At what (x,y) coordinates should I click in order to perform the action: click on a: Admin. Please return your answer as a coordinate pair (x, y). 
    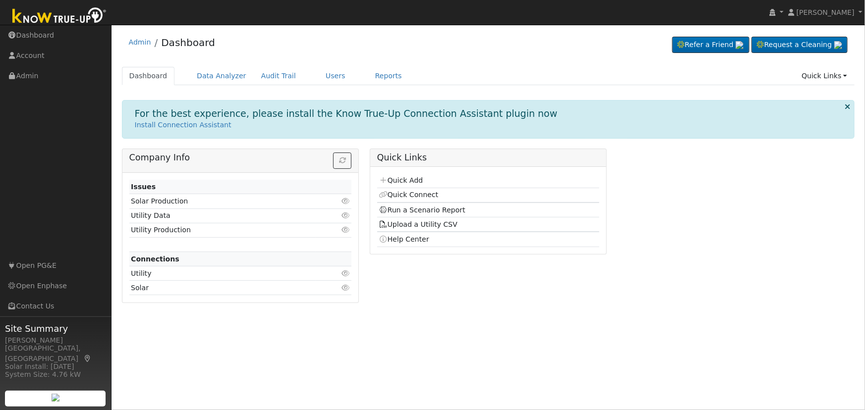
    Looking at the image, I should click on (140, 42).